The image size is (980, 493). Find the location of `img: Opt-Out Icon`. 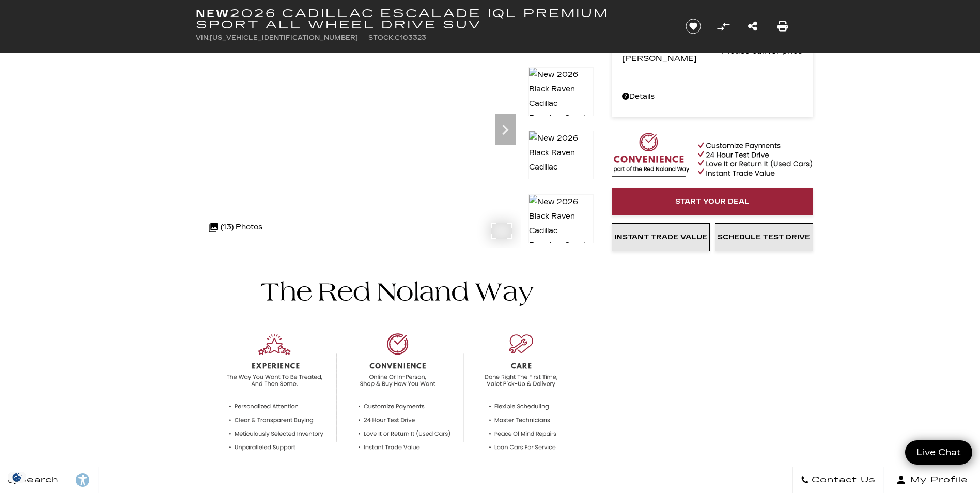

img: Opt-Out Icon is located at coordinates (17, 478).